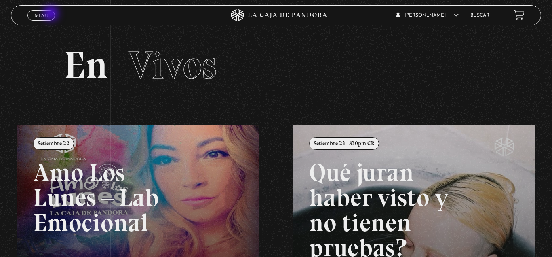 This screenshot has width=552, height=257. What do you see at coordinates (480, 15) in the screenshot?
I see `a: Buscar` at bounding box center [480, 15].